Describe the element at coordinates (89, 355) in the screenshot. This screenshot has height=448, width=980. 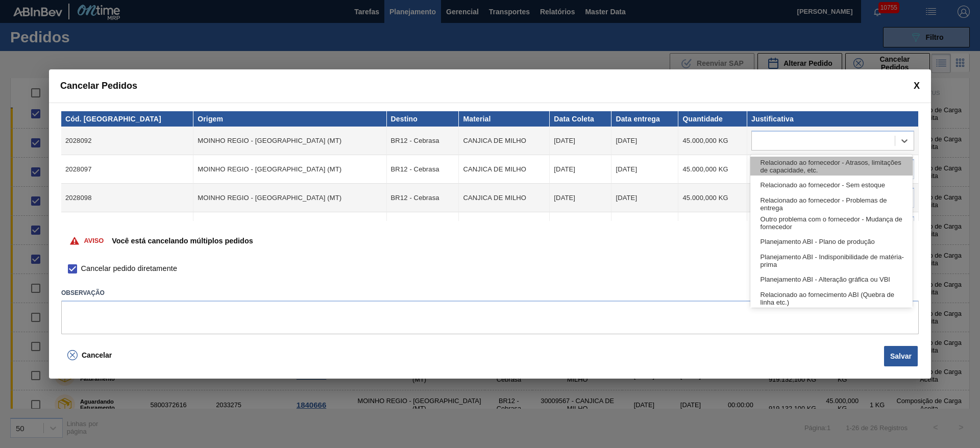
I see `button: Cancelar` at that location.